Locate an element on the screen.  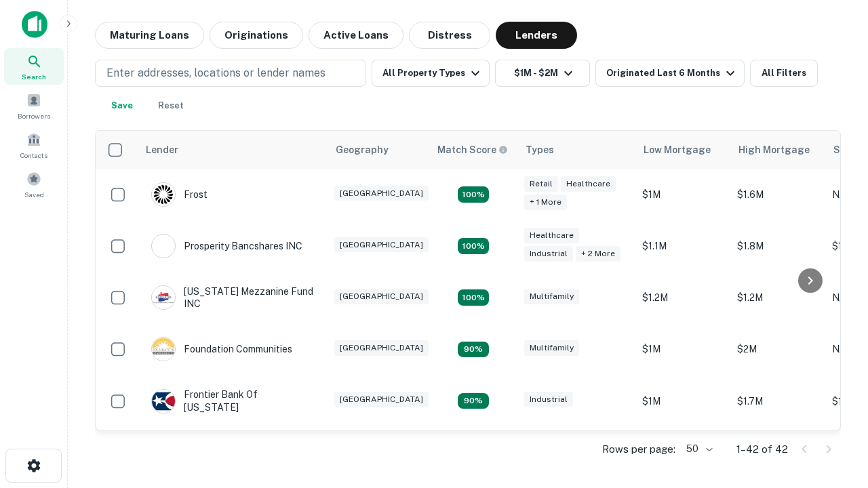
a: Borrowers is located at coordinates (34, 106).